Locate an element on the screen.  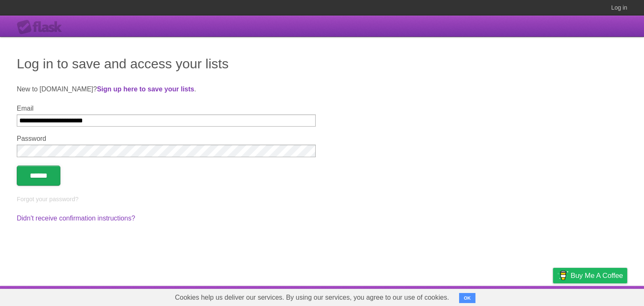
a: Sign up here to save your lists is located at coordinates (146, 89).